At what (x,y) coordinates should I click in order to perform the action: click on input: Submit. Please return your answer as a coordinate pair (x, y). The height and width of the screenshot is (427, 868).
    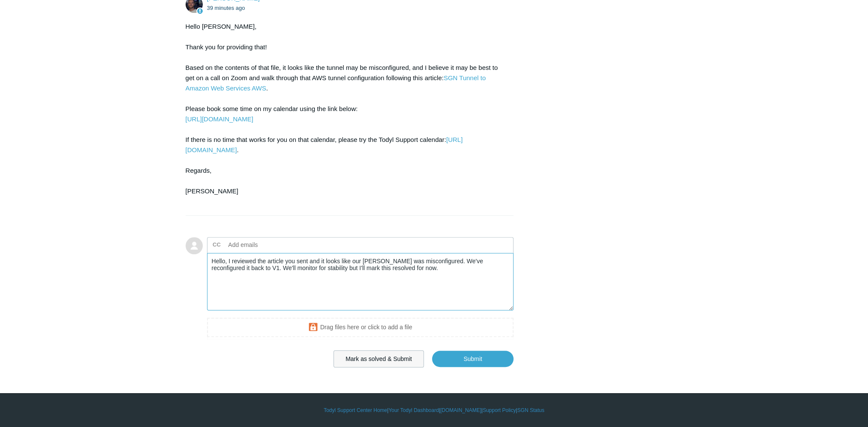
    Looking at the image, I should click on (473, 359).